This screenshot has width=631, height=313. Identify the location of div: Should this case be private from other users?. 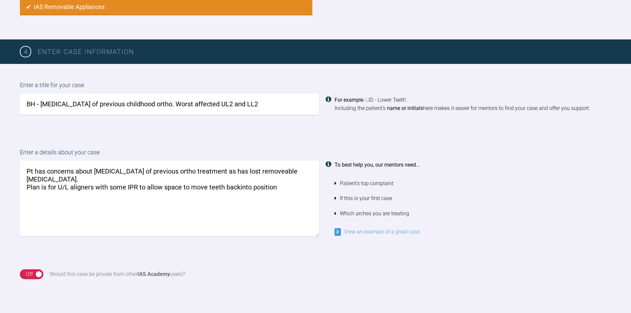
(117, 274).